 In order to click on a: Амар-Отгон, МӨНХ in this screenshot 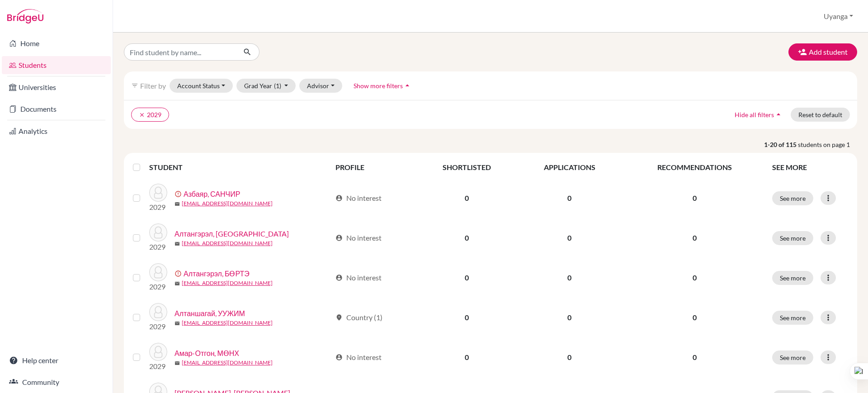, I will do `click(206, 353)`.